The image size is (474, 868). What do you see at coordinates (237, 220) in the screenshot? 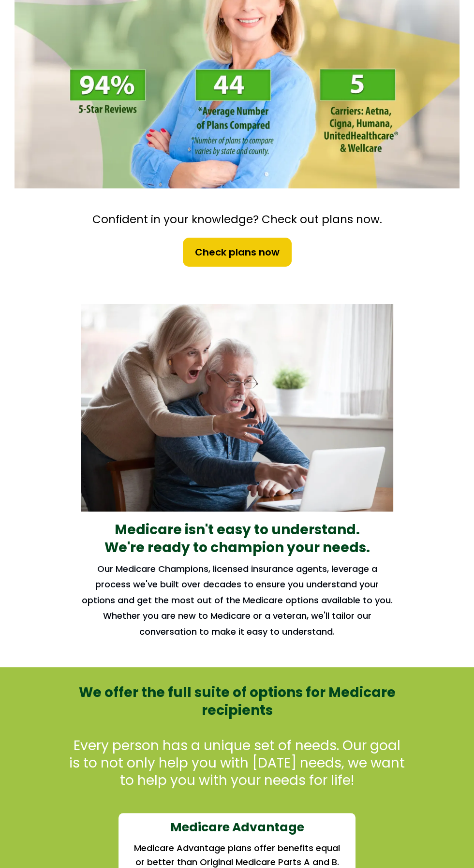
I see `h2: Confident in your knowledge? Check out plans now.` at bounding box center [237, 220].